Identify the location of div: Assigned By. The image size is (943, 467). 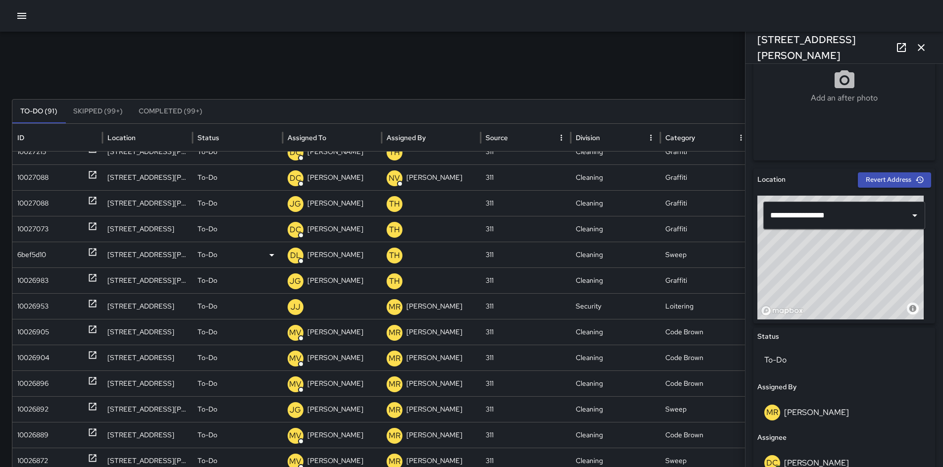
(406, 138).